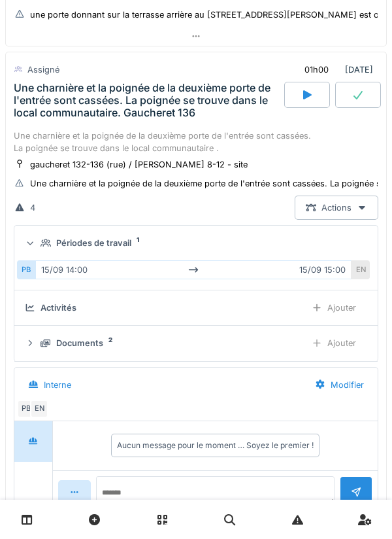 The width and height of the screenshot is (392, 539). I want to click on div: Assigné, so click(43, 70).